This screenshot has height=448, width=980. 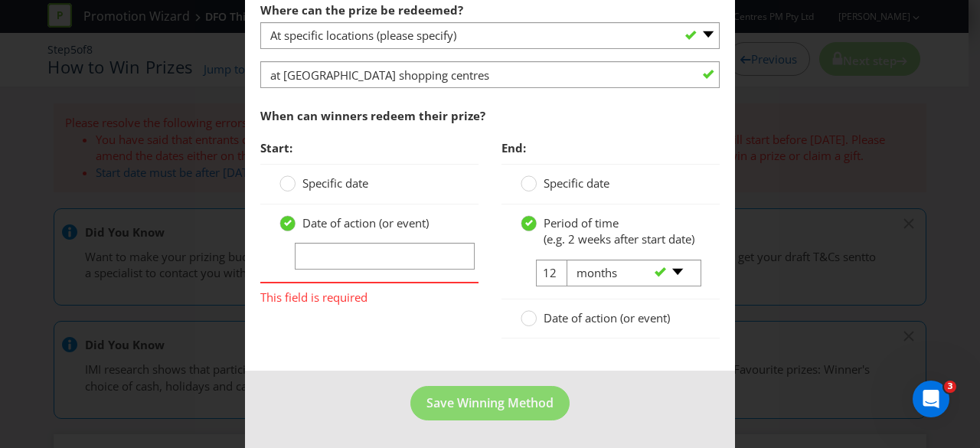 I want to click on button: Save Winning Method, so click(x=490, y=402).